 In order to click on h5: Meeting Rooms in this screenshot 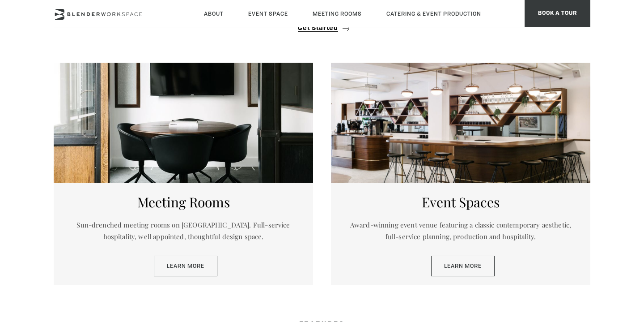, I will do `click(183, 202)`.